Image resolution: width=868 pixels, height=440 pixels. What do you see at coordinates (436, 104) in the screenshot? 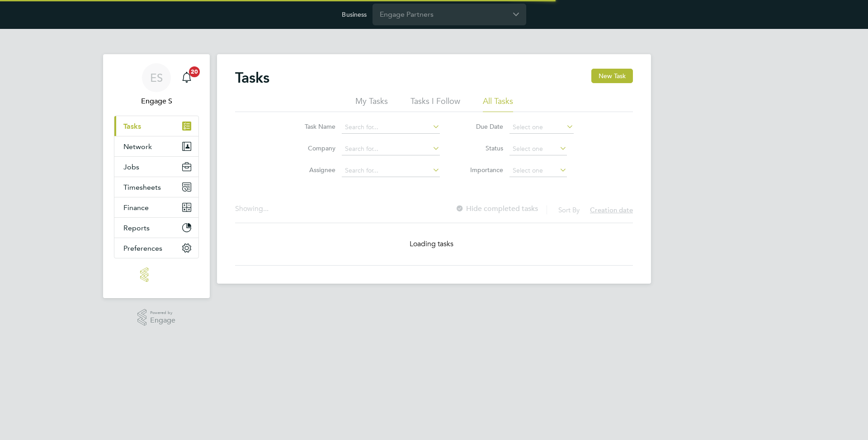
I see `li: Tasks I Follow` at bounding box center [436, 104].